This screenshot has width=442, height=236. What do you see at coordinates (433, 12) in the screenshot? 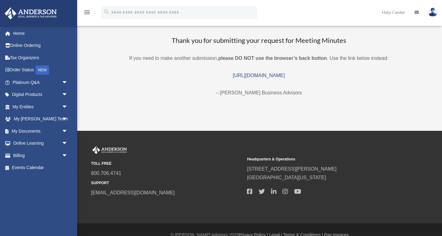
I see `img: User Pic` at bounding box center [433, 12].